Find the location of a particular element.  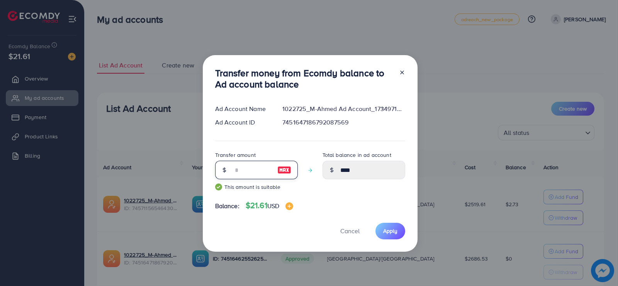

button: Apply is located at coordinates (390, 231).